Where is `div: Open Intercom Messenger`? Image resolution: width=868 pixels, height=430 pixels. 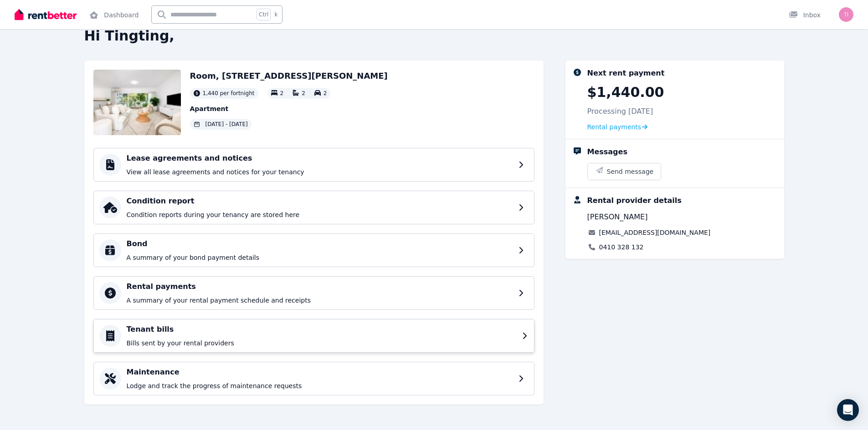
div: Open Intercom Messenger is located at coordinates (847, 410).